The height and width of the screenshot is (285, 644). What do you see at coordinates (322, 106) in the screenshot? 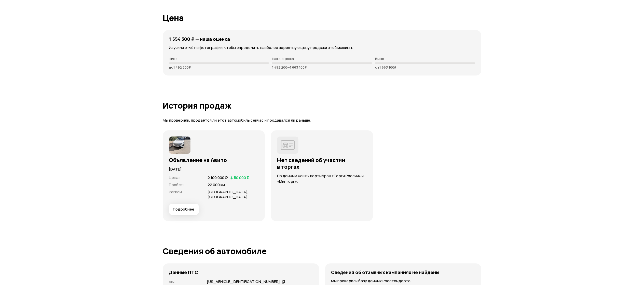
I see `h1: История продаж` at bounding box center [322, 106].